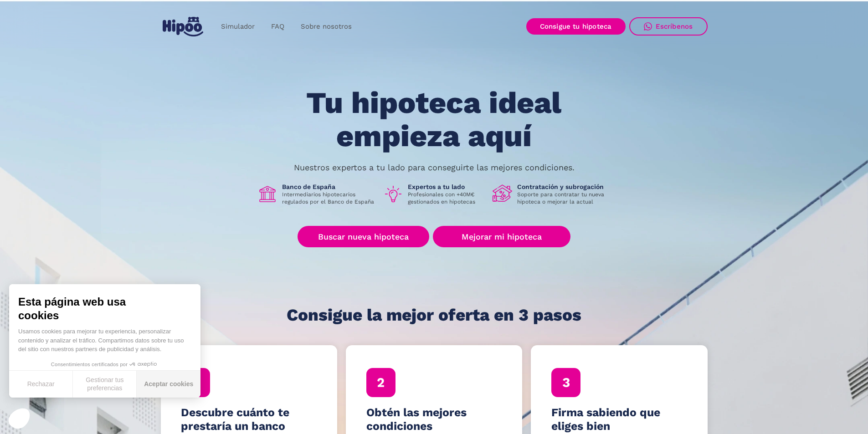 The width and height of the screenshot is (868, 434). Describe the element at coordinates (668, 27) in the screenshot. I see `a: Escríbenos` at that location.